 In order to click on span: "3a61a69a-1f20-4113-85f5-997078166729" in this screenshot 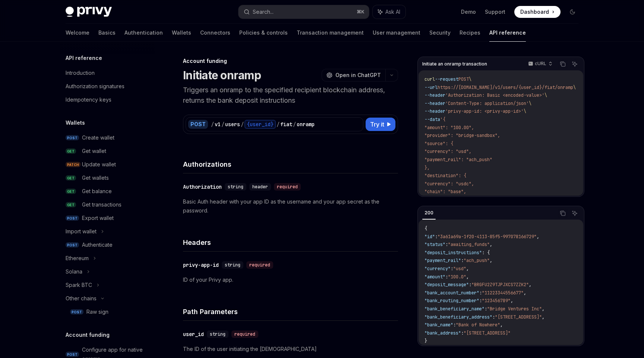, I will do `click(487, 236)`.